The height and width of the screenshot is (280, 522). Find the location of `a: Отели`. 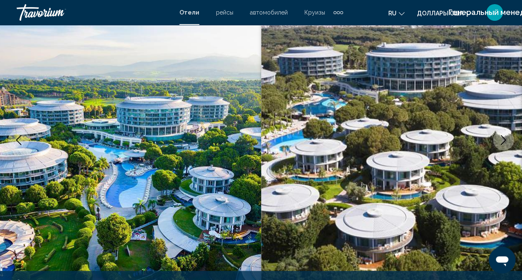

a: Отели is located at coordinates (189, 12).